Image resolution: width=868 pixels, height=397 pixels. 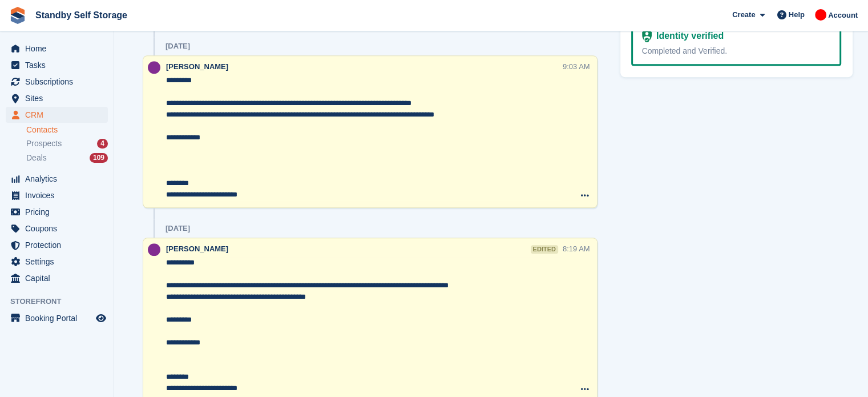 What do you see at coordinates (67, 143) in the screenshot?
I see `a: Prospects 4` at bounding box center [67, 143].